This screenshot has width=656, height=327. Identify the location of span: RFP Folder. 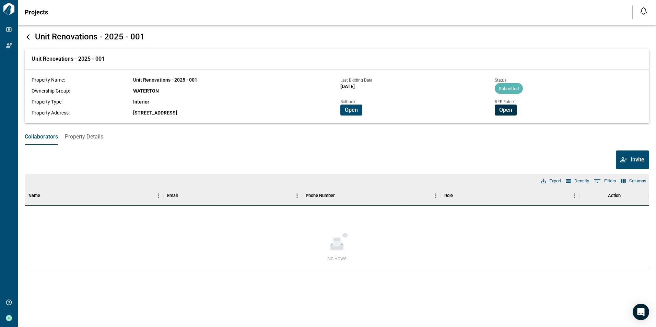
(505, 102).